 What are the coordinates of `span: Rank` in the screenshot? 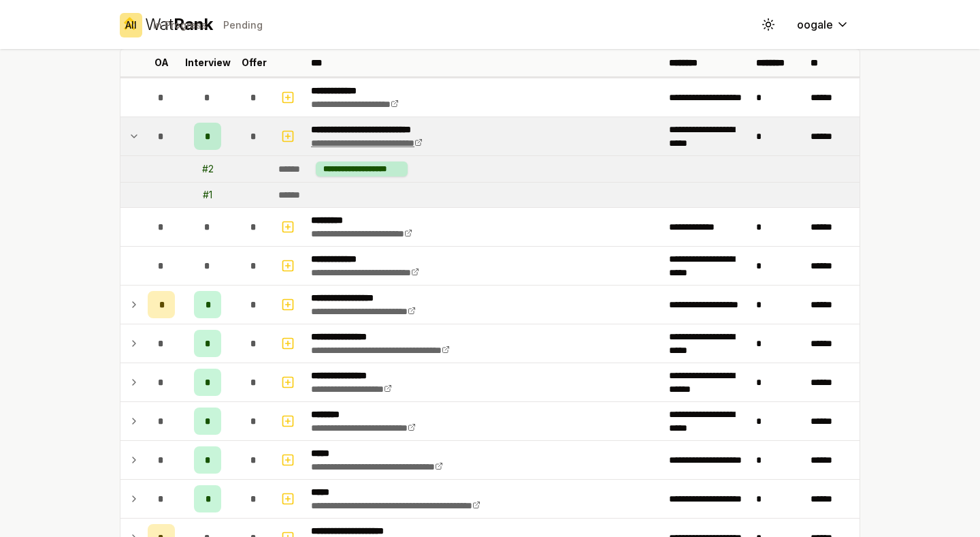 It's located at (193, 24).